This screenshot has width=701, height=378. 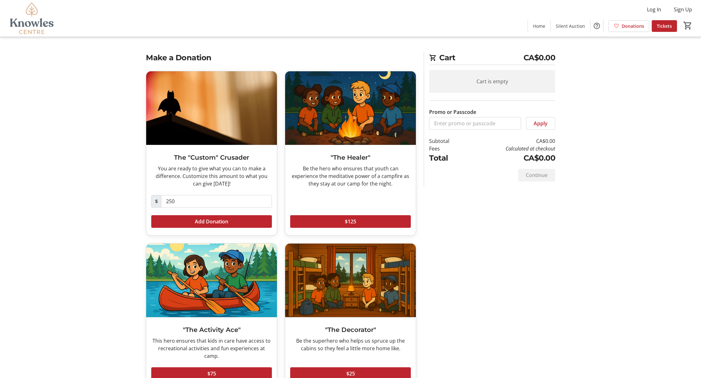 What do you see at coordinates (539, 58) in the screenshot?
I see `span: CA$0.00` at bounding box center [539, 58].